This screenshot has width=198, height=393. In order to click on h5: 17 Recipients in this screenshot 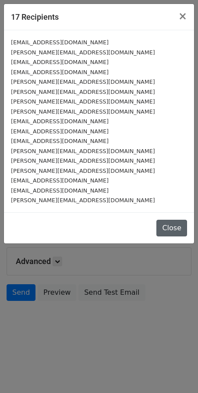, I will do `click(35, 17)`.